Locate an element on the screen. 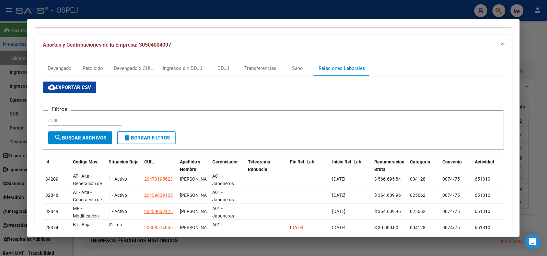  span: BT - Baja - Generación de Clave is located at coordinates (87, 232).